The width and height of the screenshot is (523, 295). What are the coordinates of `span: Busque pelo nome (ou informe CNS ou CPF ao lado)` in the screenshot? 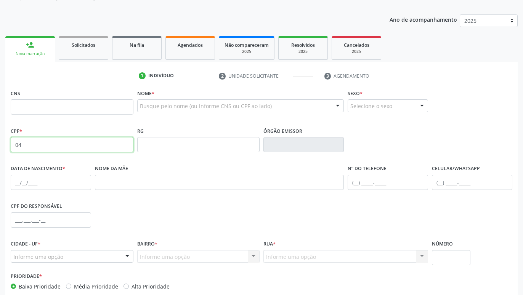 It's located at (206, 106).